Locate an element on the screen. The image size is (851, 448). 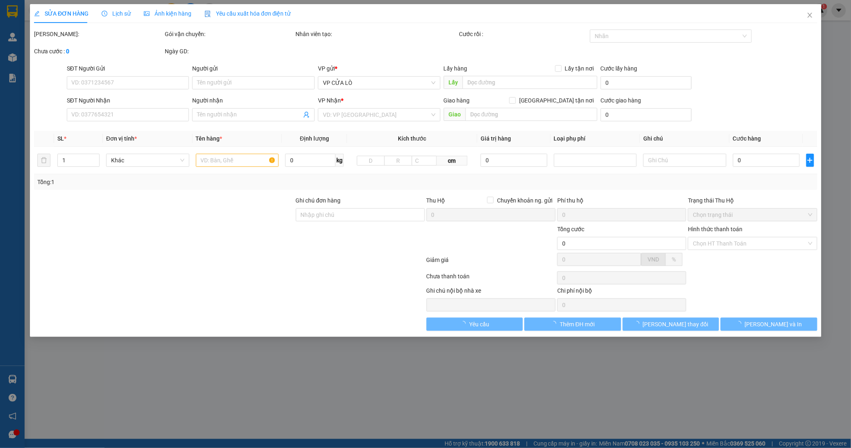
span: Định lượng is located at coordinates (314, 138).